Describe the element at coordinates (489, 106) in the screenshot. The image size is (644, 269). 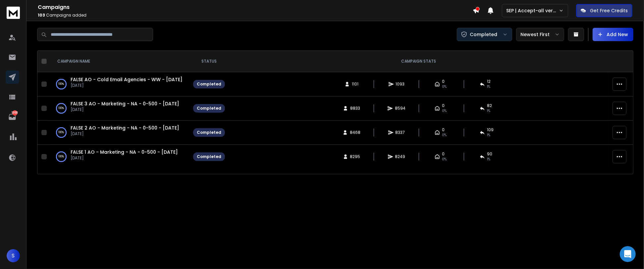
I see `span: 82` at that location.